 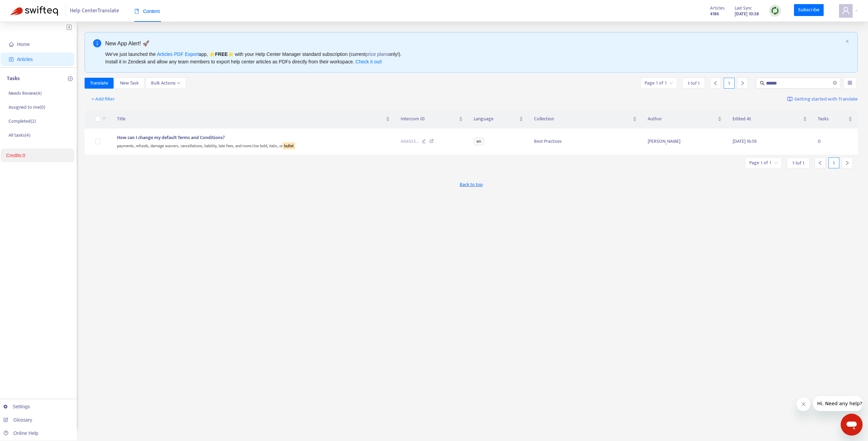 What do you see at coordinates (823, 100) in the screenshot?
I see `a: Getting started with Translate` at bounding box center [823, 100].